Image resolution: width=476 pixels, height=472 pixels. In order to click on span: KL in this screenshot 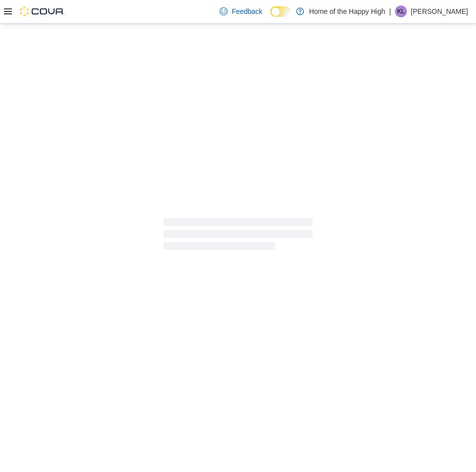, I will do `click(401, 12)`.